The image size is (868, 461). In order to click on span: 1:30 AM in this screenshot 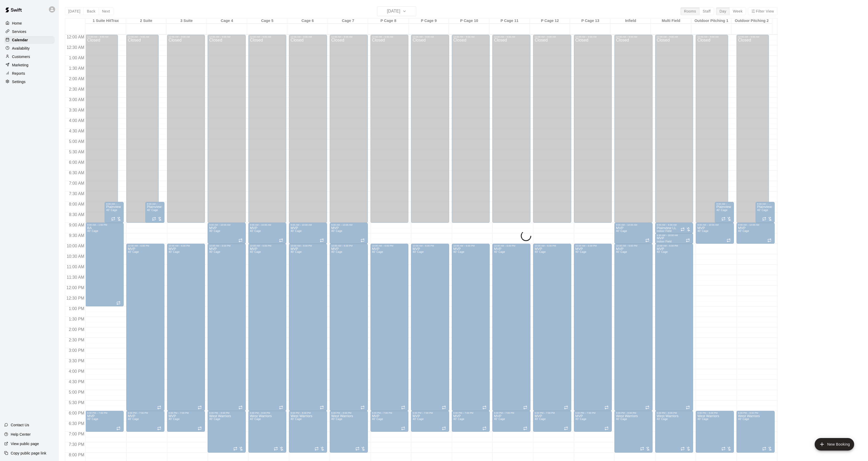, I will do `click(77, 68)`.